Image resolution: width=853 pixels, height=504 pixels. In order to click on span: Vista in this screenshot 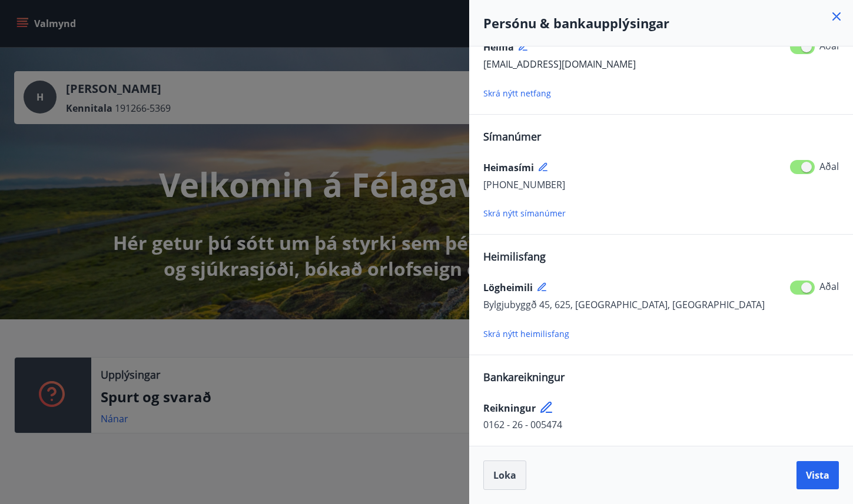, I will do `click(818, 476)`.